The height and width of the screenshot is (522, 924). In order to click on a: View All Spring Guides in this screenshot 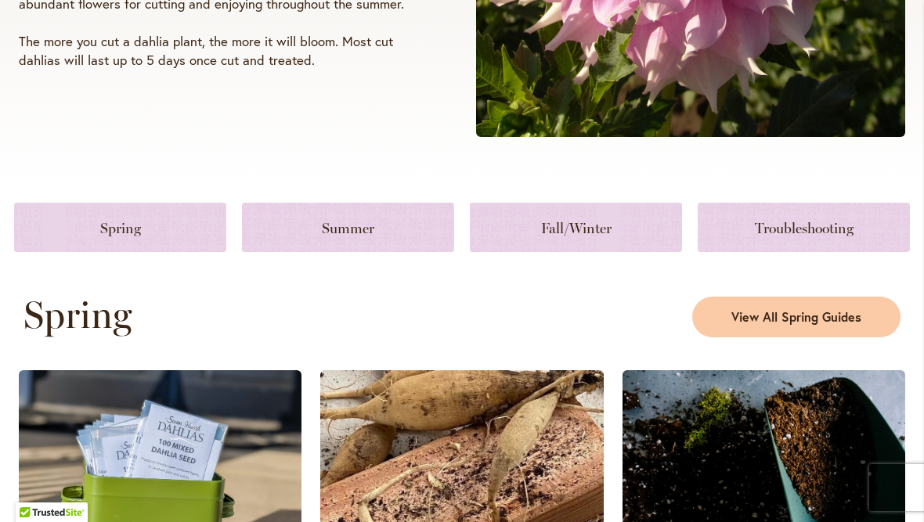, I will do `click(796, 317)`.